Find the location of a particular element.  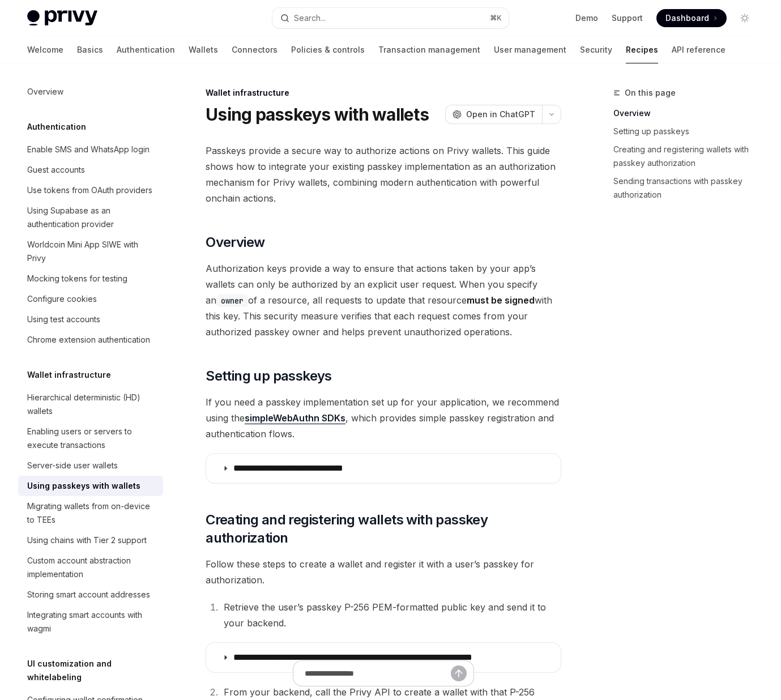

a: Enable SMS and WhatsApp login is located at coordinates (91, 149).